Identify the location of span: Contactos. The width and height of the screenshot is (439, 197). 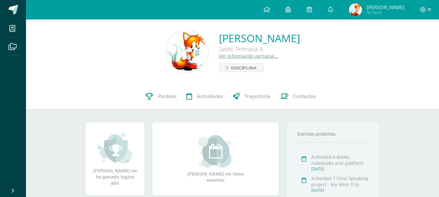
(304, 96).